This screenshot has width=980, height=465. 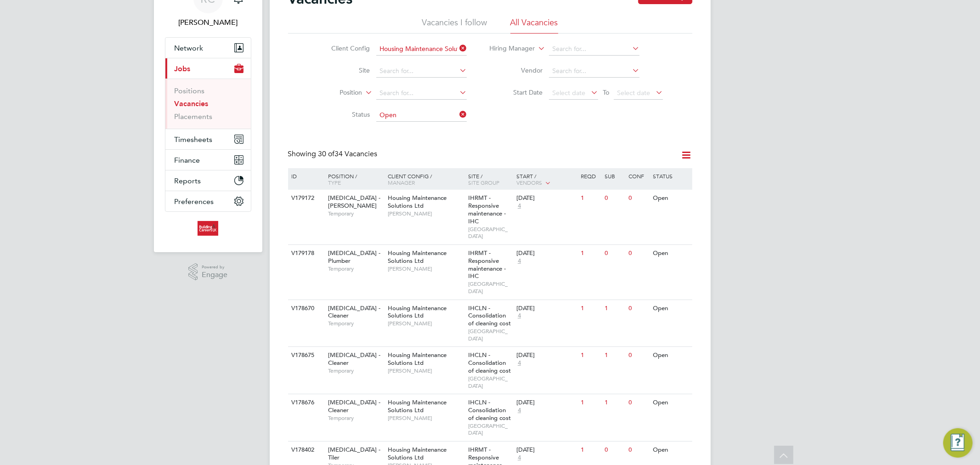 What do you see at coordinates (490, 179) in the screenshot?
I see `div: Site /` at bounding box center [490, 179].